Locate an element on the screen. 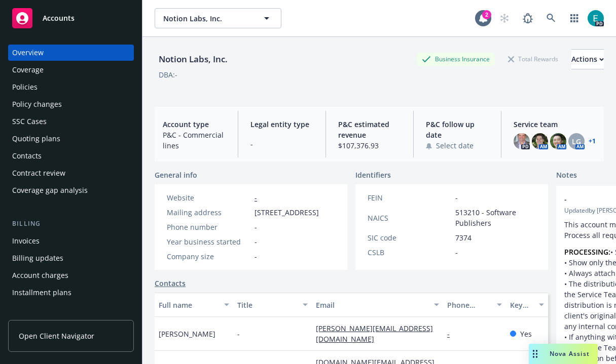  a: Start snowing is located at coordinates (504, 18).